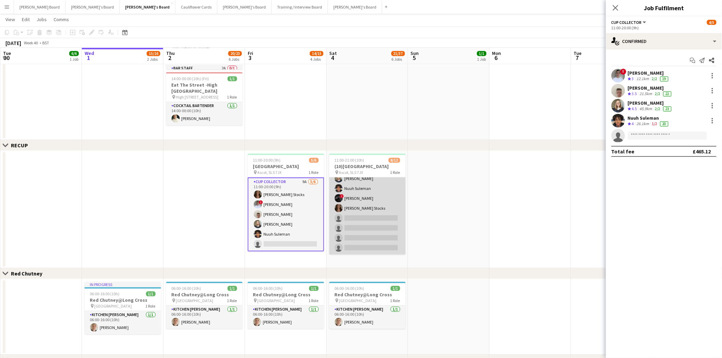 This screenshot has height=358, width=722. What do you see at coordinates (667, 109) in the screenshot?
I see `div: 23` at bounding box center [667, 109].